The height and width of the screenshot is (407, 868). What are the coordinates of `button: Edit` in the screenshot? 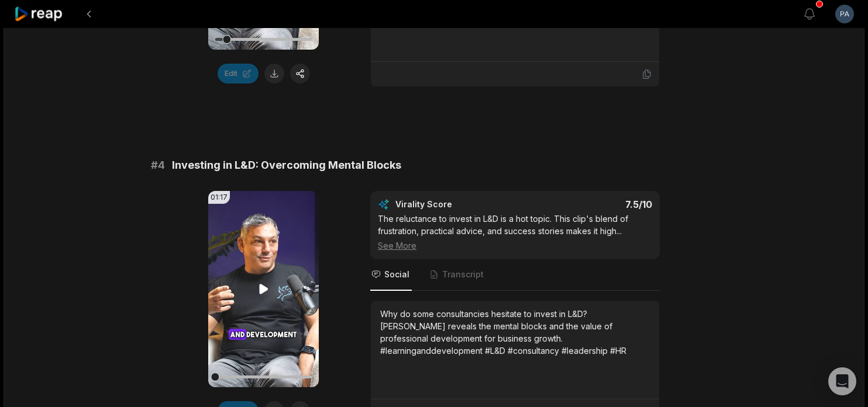 It's located at (238, 74).